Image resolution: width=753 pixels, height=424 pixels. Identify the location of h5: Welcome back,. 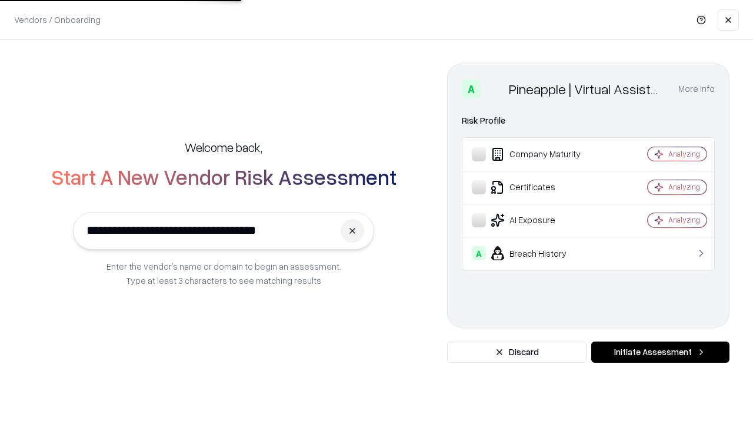
(224, 147).